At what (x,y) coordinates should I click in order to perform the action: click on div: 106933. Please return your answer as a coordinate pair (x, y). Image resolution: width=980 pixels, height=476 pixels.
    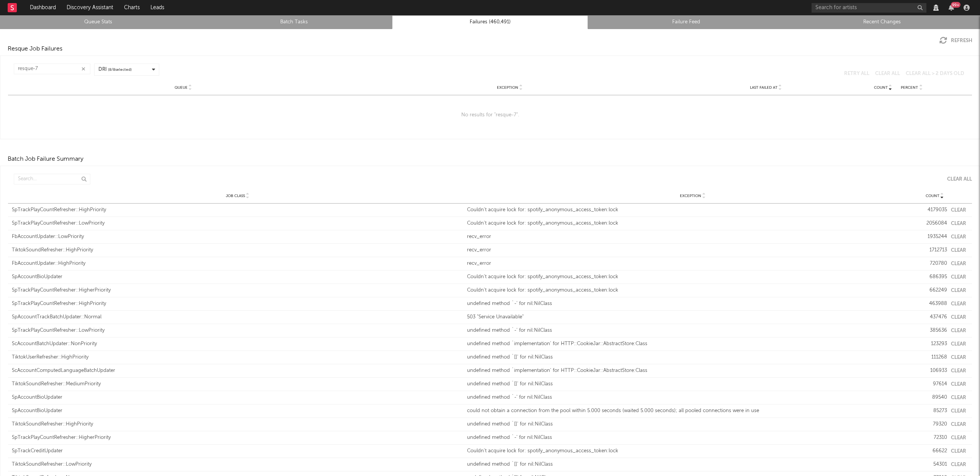
    Looking at the image, I should click on (934, 371).